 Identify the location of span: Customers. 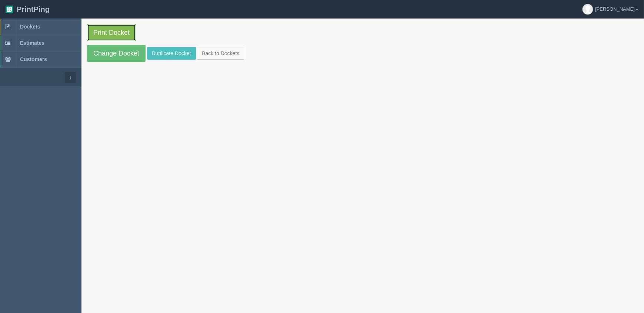
(33, 59).